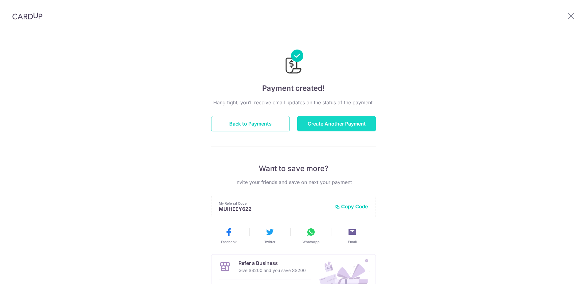  Describe the element at coordinates (311, 242) in the screenshot. I see `span: WhatsApp` at that location.